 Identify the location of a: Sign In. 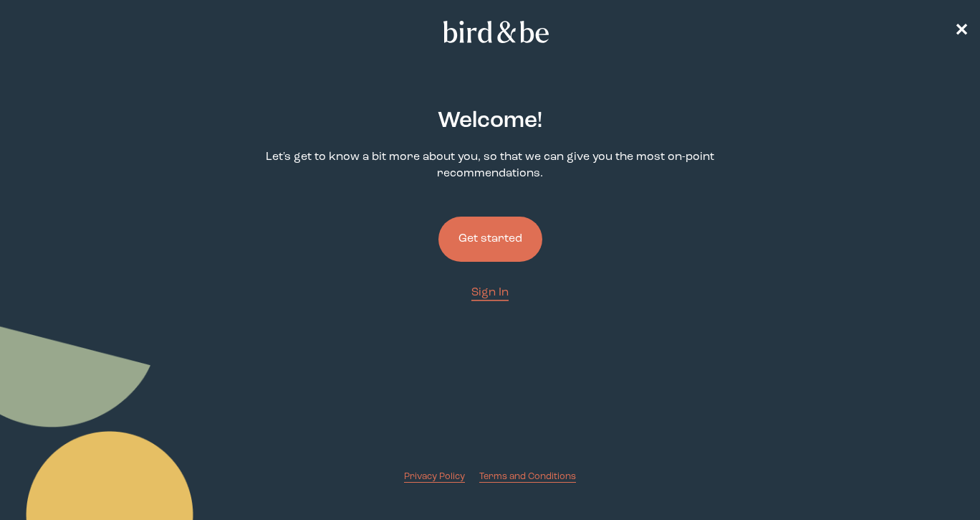
(490, 292).